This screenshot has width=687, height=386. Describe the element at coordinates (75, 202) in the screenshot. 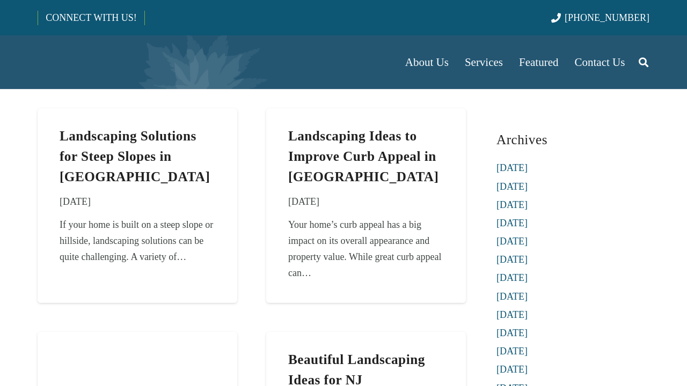

I see `time: 28 July 2015 at 14:33:31 America/New_York` at that location.